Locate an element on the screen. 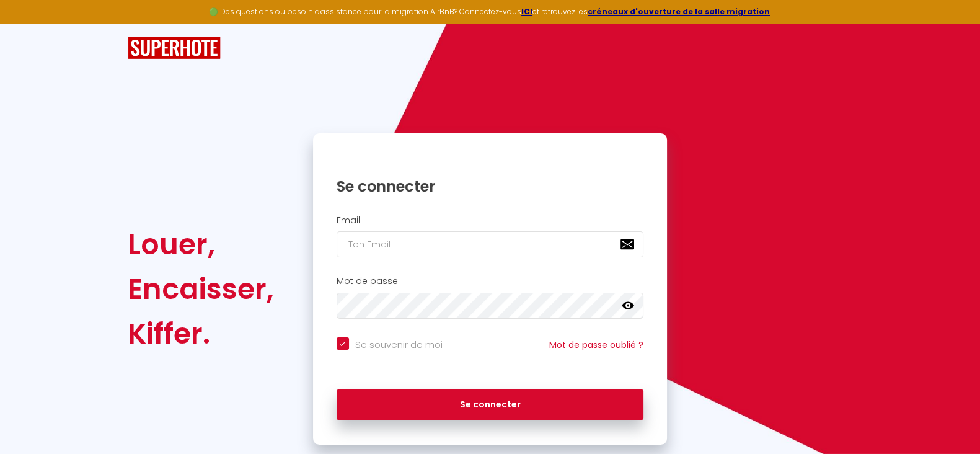 The width and height of the screenshot is (980, 454). div: Encaisser, is located at coordinates (201, 289).